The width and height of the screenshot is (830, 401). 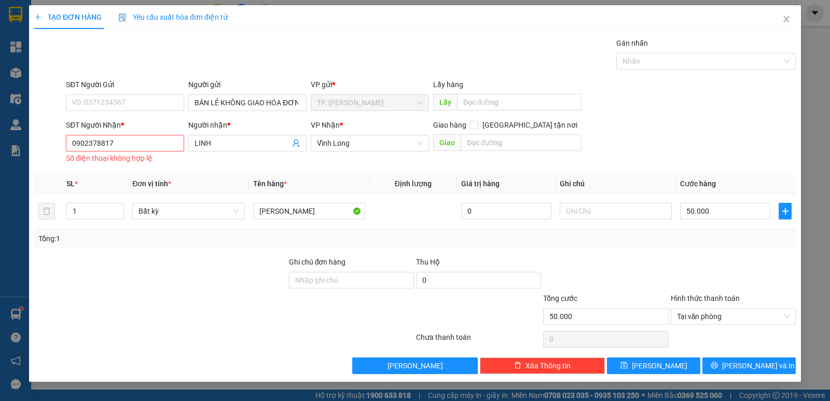 What do you see at coordinates (445, 102) in the screenshot?
I see `span: Lấy` at bounding box center [445, 102].